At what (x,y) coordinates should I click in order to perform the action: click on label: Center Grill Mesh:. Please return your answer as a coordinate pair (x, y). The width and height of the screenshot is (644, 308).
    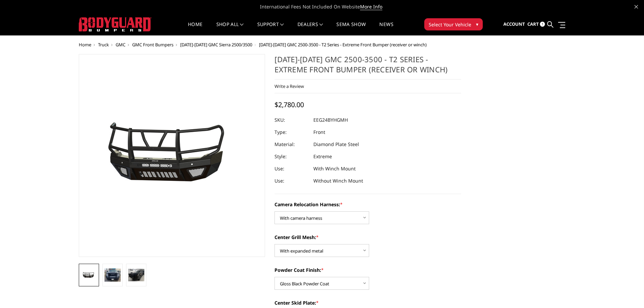
    Looking at the image, I should click on (368, 237).